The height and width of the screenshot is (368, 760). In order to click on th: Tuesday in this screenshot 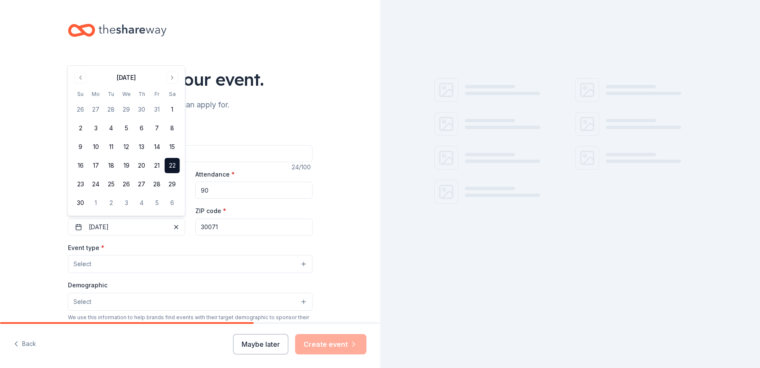, I will do `click(111, 94)`.